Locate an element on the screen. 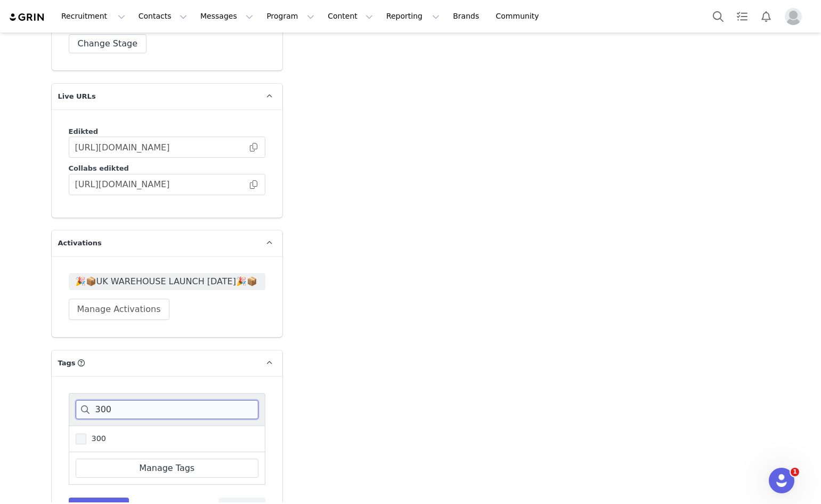  span: Activations is located at coordinates (80, 243).